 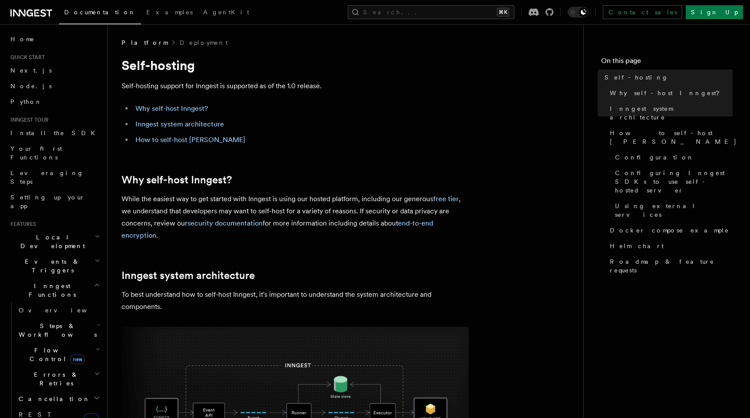 What do you see at coordinates (670, 230) in the screenshot?
I see `a: Docker compose example` at bounding box center [670, 230].